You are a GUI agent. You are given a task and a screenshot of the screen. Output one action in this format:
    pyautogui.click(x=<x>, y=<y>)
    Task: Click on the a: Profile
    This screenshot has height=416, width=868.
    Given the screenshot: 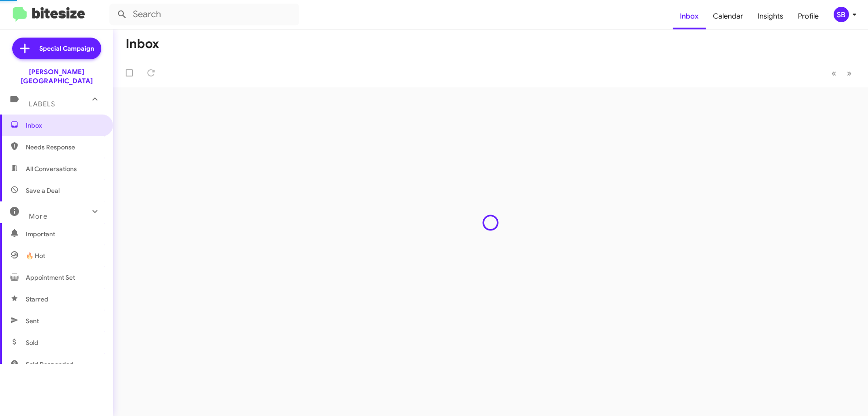 What is the action you would take?
    pyautogui.click(x=808, y=16)
    